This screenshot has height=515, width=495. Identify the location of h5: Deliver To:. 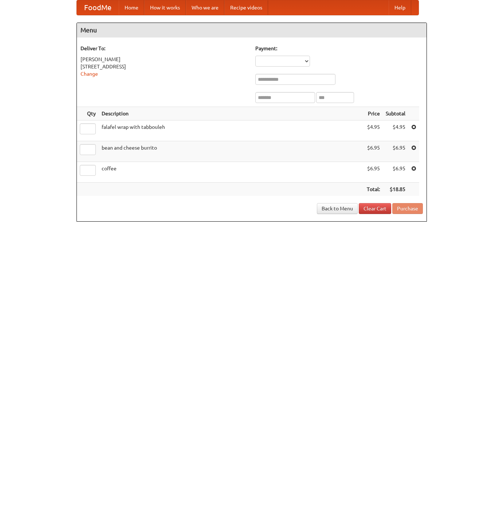
(164, 48).